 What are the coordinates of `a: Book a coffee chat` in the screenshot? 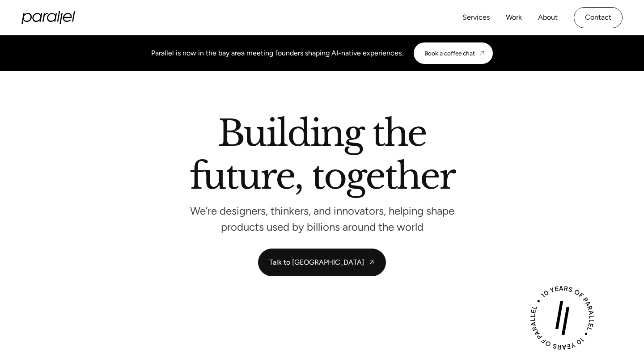 It's located at (453, 53).